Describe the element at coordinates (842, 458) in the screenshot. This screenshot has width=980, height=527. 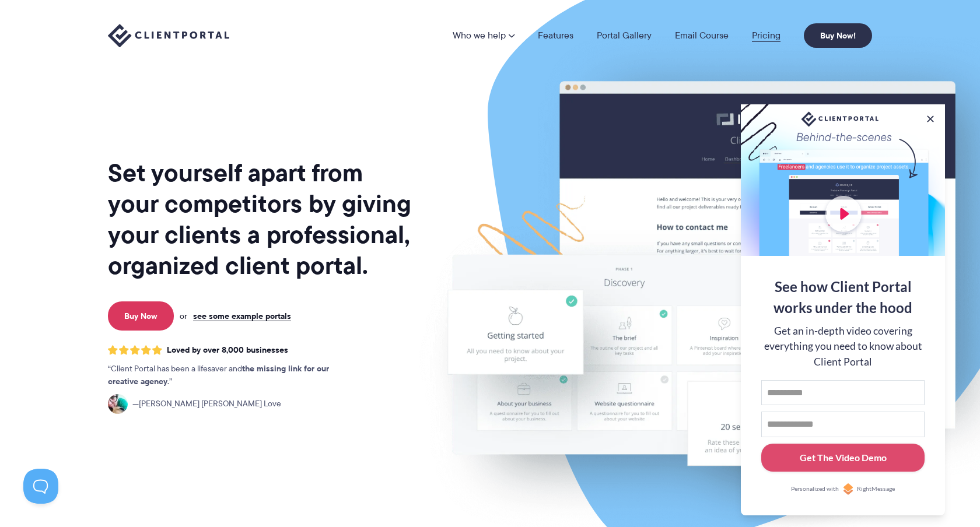
I see `button: Get The Video Demo` at that location.